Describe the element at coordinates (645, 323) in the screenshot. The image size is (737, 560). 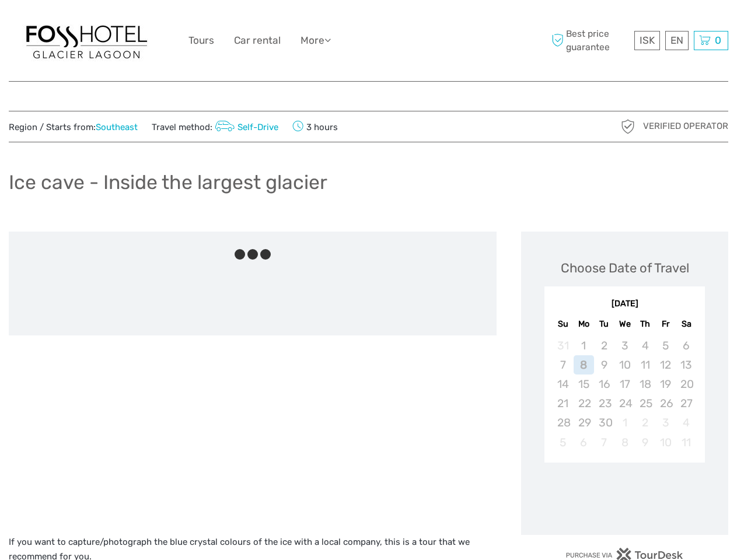
I see `div: Th` at that location.